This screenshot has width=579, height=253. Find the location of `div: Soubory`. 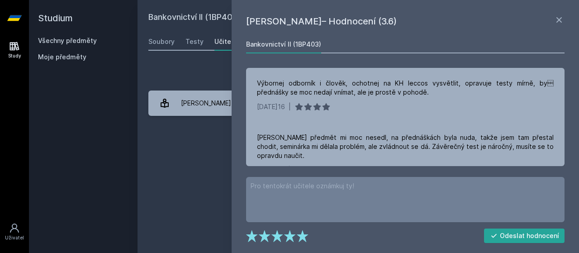

div: Soubory is located at coordinates (161, 42).